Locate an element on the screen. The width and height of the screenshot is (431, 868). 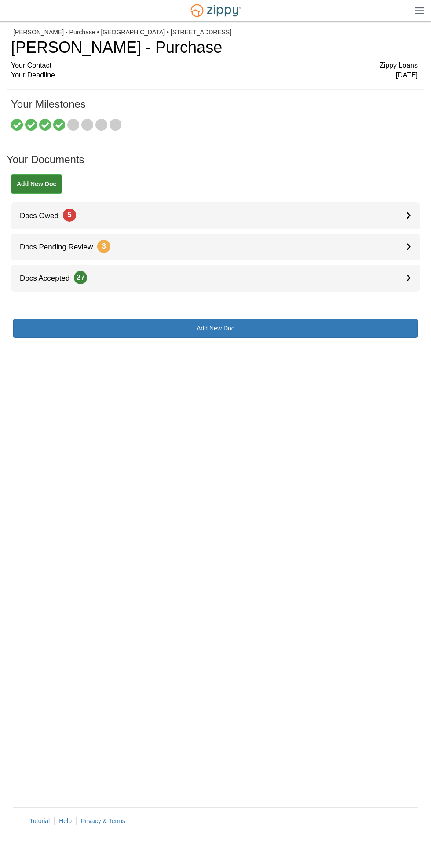
span: 5 is located at coordinates (69, 215).